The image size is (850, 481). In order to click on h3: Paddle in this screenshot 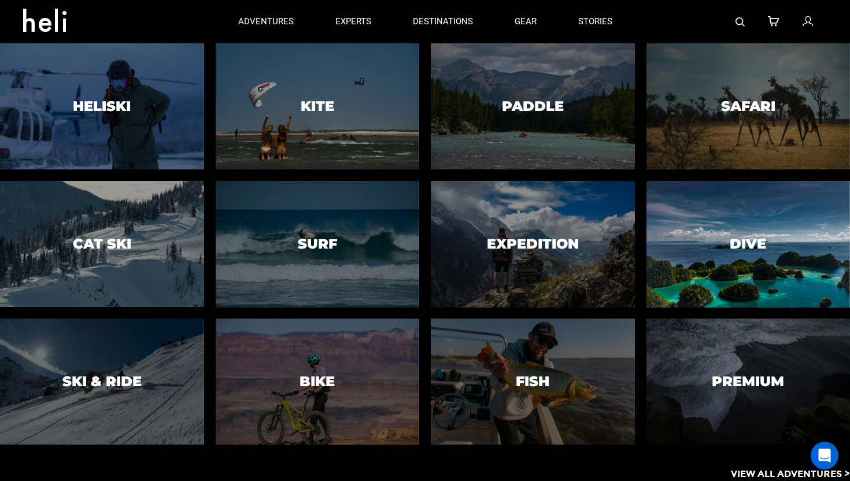, I will do `click(533, 106)`.